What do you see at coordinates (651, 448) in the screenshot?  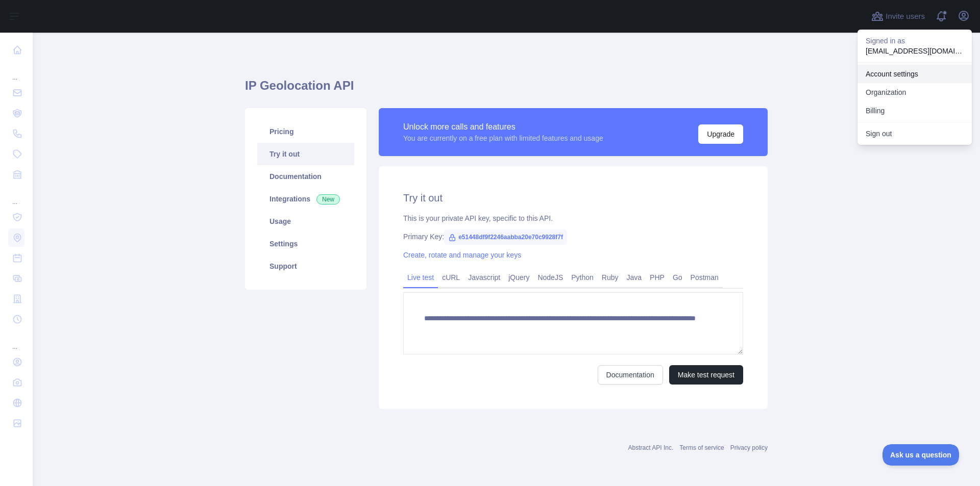 I see `a: Abstract API Inc.` at bounding box center [651, 448].